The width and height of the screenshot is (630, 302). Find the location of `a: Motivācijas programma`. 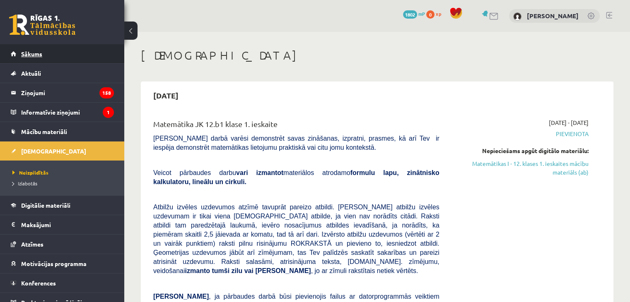

a: Motivācijas programma is located at coordinates (62, 264).